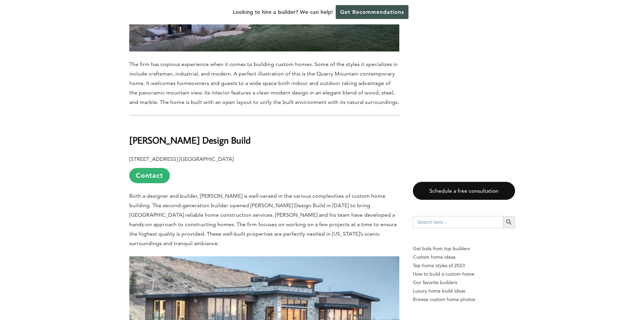 Image resolution: width=644 pixels, height=320 pixels. Describe the element at coordinates (464, 283) in the screenshot. I see `a: Our favorite builders` at that location.